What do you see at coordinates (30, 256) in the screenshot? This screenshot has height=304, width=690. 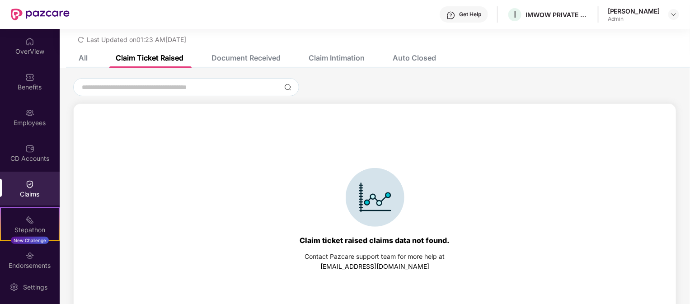 I see `img: svg+xml;base64,PHN2ZyBpZD0iRW5kb3JzZW1lbnRzIiB4bWxucz0iaHR0cDovL3d3dy53My5vcmcvMjAwMC9zdmciIHdpZH...` at bounding box center [30, 256].